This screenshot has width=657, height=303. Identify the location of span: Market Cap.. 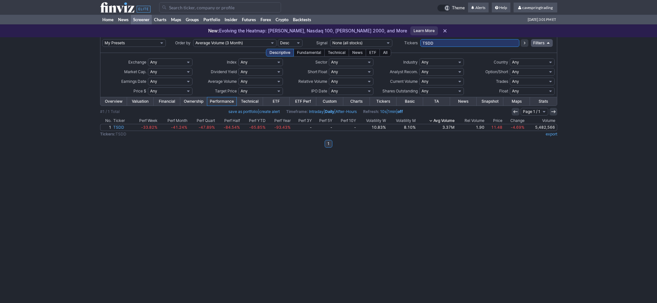
(135, 72).